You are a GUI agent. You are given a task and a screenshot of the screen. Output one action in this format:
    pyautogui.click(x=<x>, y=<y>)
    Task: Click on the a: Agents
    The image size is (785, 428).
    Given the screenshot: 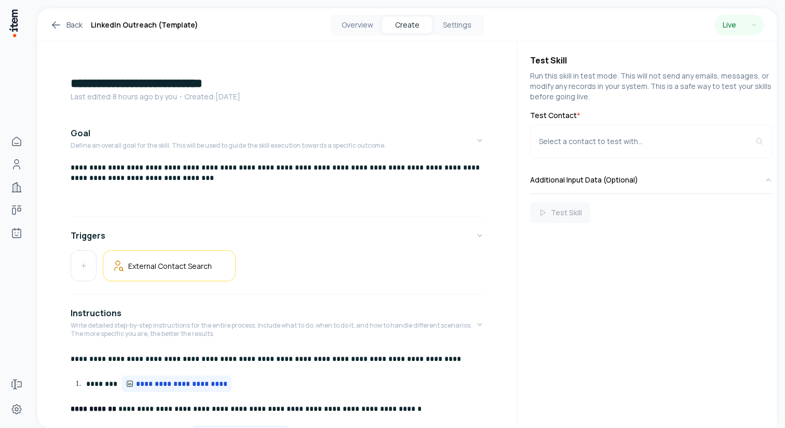 What is the action you would take?
    pyautogui.click(x=17, y=233)
    